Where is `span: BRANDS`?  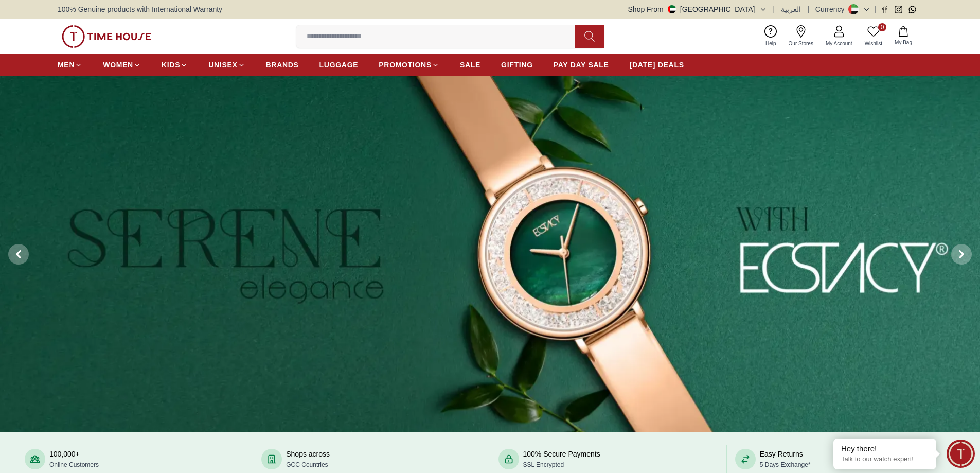
span: BRANDS is located at coordinates (282, 65).